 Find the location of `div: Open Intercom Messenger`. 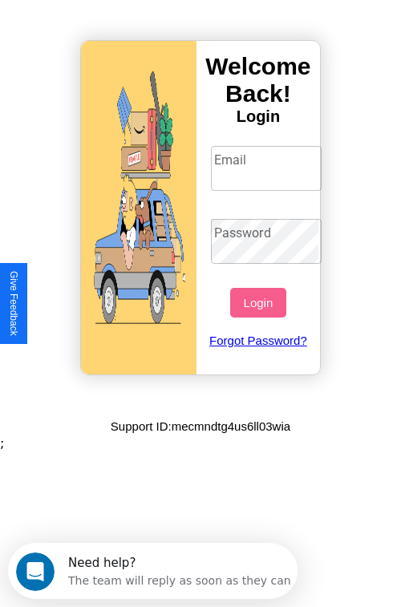

div: Open Intercom Messenger is located at coordinates (152, 28).